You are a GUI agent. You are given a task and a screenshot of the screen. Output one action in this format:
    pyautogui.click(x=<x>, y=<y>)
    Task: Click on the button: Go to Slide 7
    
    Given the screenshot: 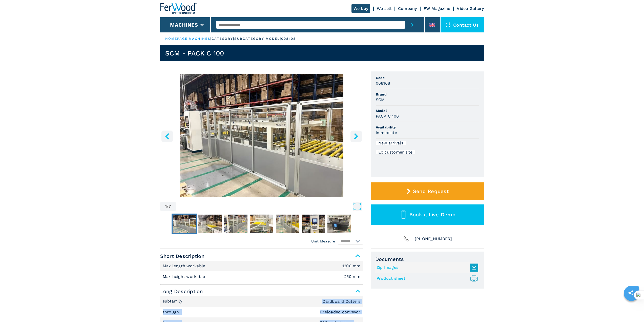 What is the action you would take?
    pyautogui.click(x=339, y=224)
    